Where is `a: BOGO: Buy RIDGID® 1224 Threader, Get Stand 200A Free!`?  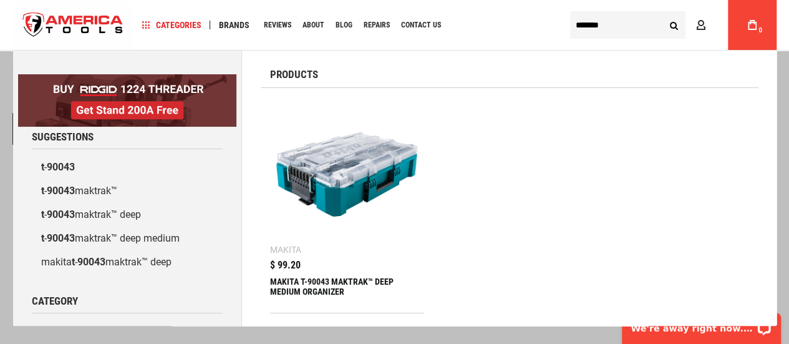
a: BOGO: Buy RIDGID® 1224 Threader, Get Stand 200A Free! is located at coordinates (127, 79).